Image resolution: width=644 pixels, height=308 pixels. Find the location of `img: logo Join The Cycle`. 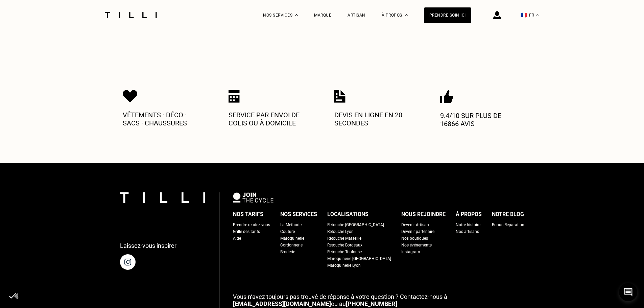

img: logo Join The Cycle is located at coordinates (253, 197).